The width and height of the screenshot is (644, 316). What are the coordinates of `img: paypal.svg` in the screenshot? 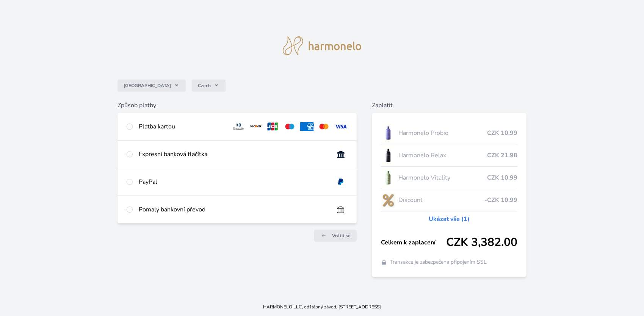 It's located at (340, 182).